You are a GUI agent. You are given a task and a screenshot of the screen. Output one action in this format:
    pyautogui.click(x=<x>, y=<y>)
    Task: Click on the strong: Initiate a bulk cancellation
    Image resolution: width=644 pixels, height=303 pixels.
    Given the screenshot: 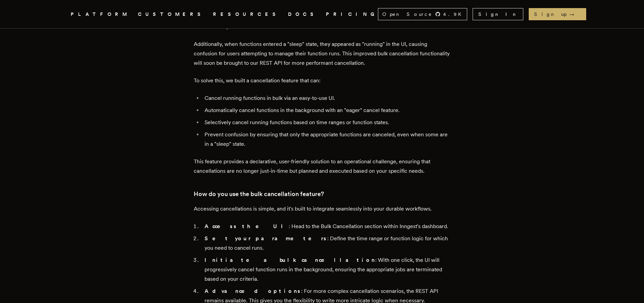 What is the action you would take?
    pyautogui.click(x=290, y=260)
    